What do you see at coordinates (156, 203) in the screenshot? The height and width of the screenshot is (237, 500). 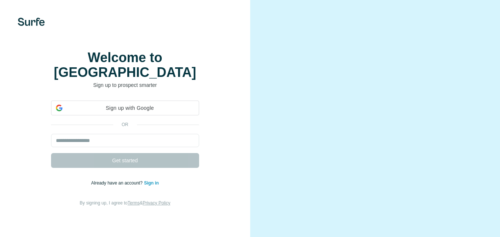 I see `a: Privacy Policy` at bounding box center [156, 203].